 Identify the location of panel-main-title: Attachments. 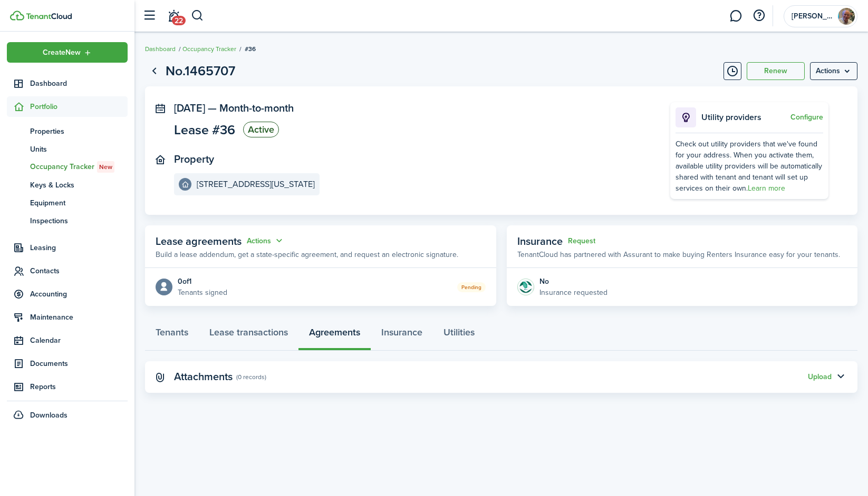
(203, 377).